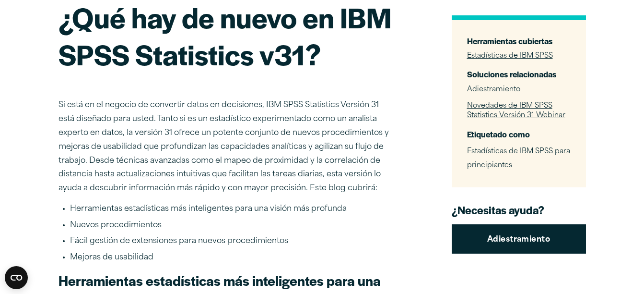 This screenshot has width=644, height=294. What do you see at coordinates (519, 74) in the screenshot?
I see `h3: Soluciones relacionadas` at bounding box center [519, 74].